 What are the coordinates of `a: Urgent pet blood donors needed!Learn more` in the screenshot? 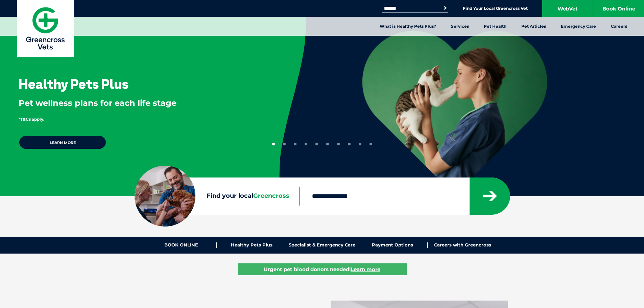 It's located at (322, 269).